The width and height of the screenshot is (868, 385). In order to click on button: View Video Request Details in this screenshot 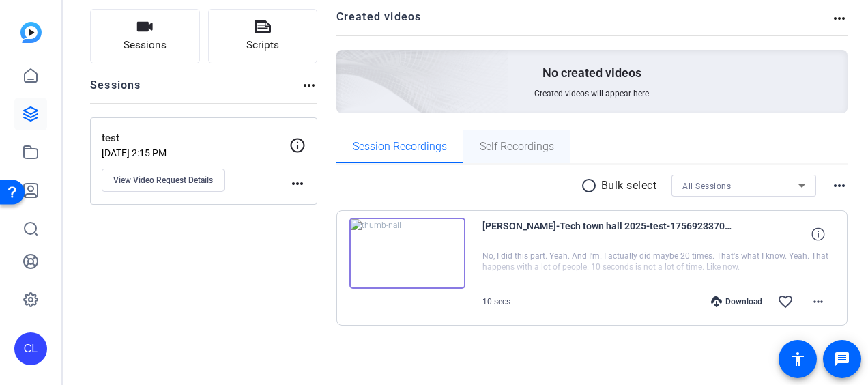, I will do `click(163, 180)`.